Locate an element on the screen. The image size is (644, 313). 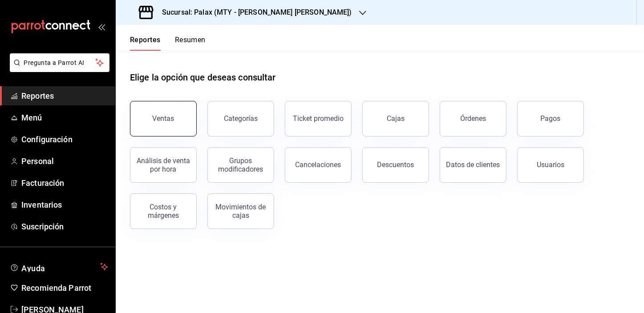
button: Cajas is located at coordinates (395, 119).